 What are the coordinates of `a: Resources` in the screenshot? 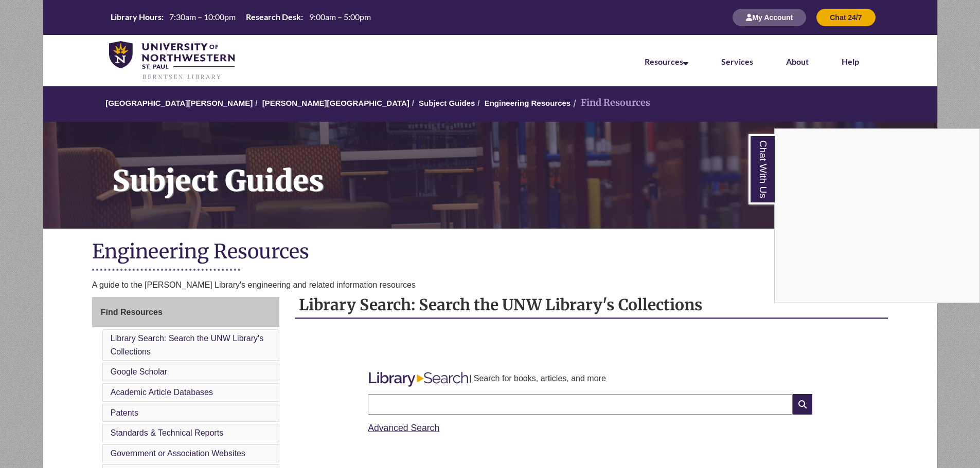 It's located at (666, 61).